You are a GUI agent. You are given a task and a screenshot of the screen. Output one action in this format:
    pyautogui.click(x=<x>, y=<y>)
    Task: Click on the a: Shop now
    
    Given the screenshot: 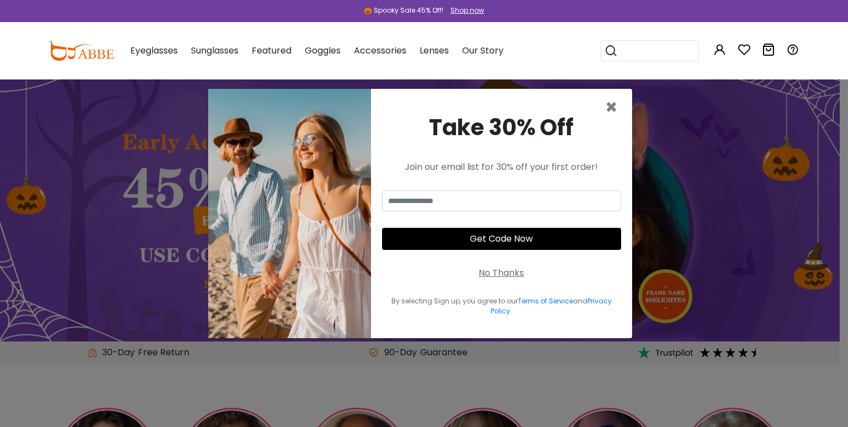 What is the action you would take?
    pyautogui.click(x=464, y=10)
    